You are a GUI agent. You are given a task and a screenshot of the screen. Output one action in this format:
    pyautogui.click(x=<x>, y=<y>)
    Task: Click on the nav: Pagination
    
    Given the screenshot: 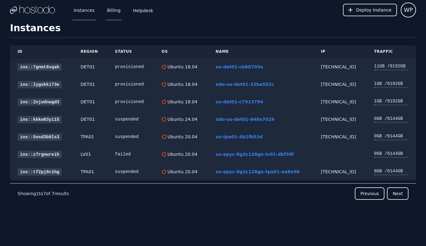 What is the action you would take?
    pyautogui.click(x=213, y=193)
    